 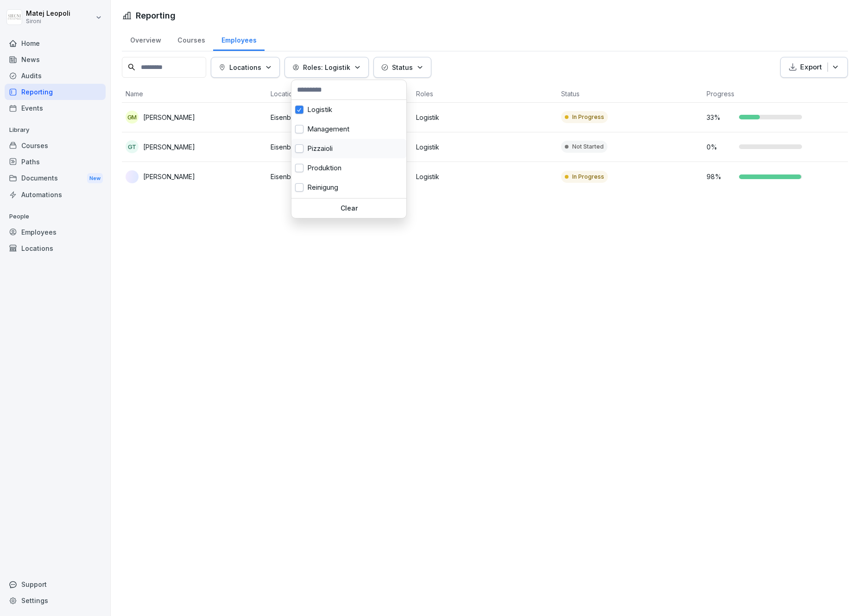 What do you see at coordinates (349, 168) in the screenshot?
I see `div: Produktion` at bounding box center [349, 168].